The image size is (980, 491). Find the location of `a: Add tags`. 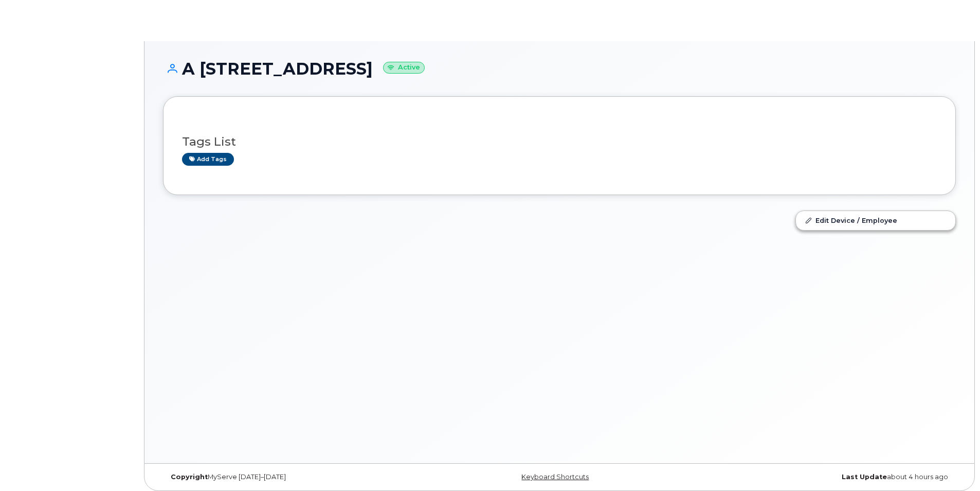

a: Add tags is located at coordinates (207, 159).